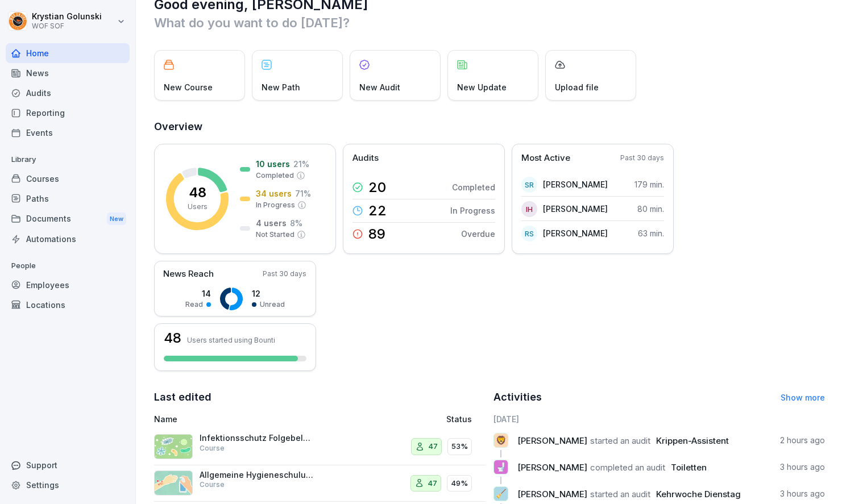 The width and height of the screenshot is (842, 504). Describe the element at coordinates (518, 398) in the screenshot. I see `h2: Activities` at that location.